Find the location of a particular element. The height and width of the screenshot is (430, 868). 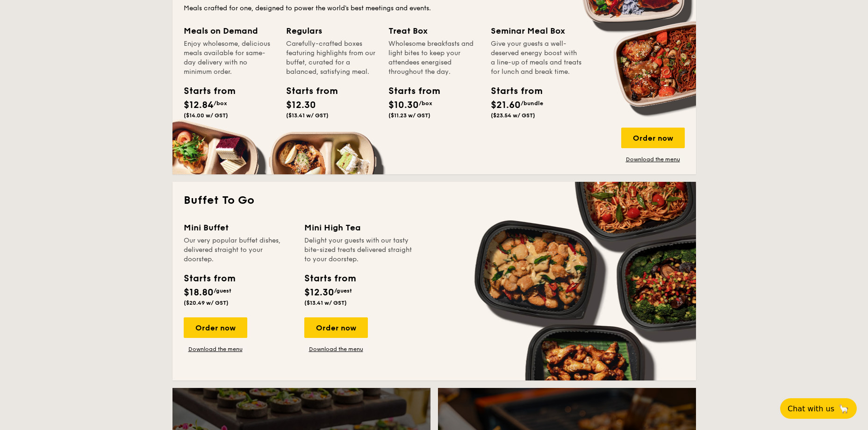

div: Delight your guests with our tasty bite-sized treats delivered straight to your doorstep. is located at coordinates (359, 250).